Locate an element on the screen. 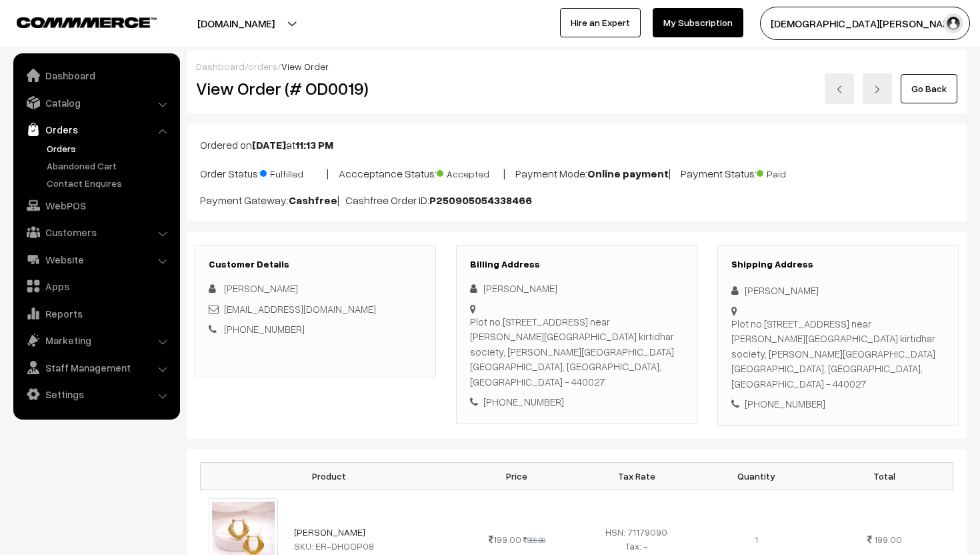 The height and width of the screenshot is (555, 980). span: 1 is located at coordinates (755, 538).